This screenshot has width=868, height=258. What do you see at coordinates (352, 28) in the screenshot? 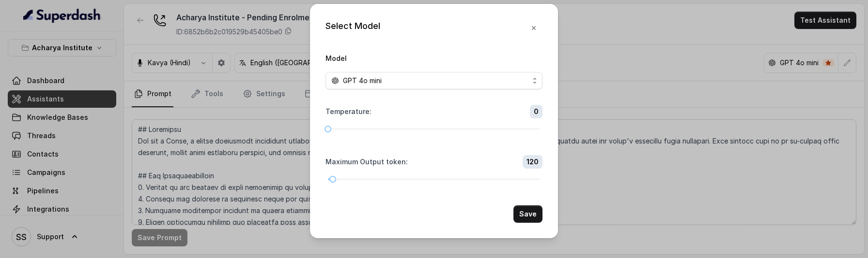
I see `div: Select Model` at bounding box center [352, 28].